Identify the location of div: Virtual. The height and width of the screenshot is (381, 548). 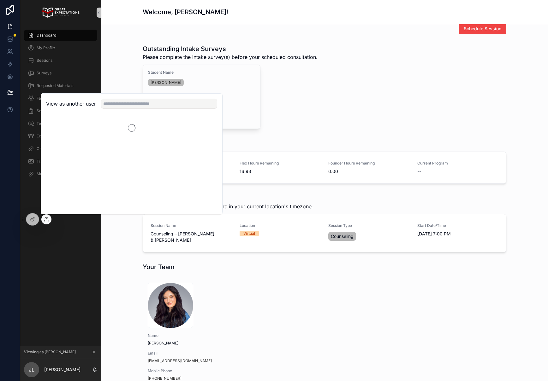
(249, 234).